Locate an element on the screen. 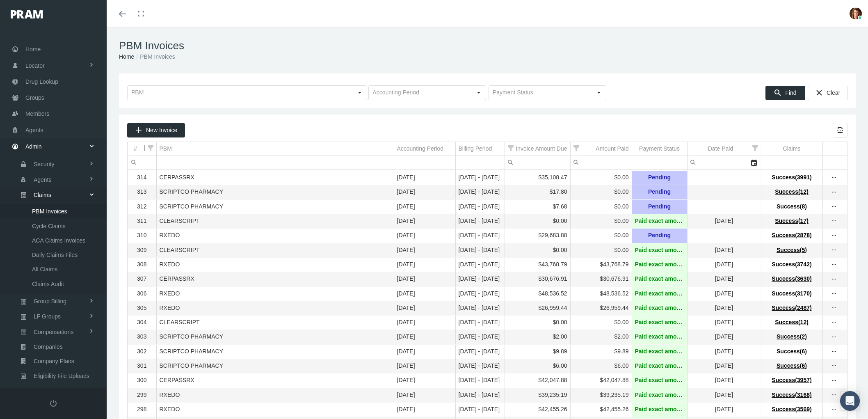  div: Billing Period is located at coordinates (476, 149).